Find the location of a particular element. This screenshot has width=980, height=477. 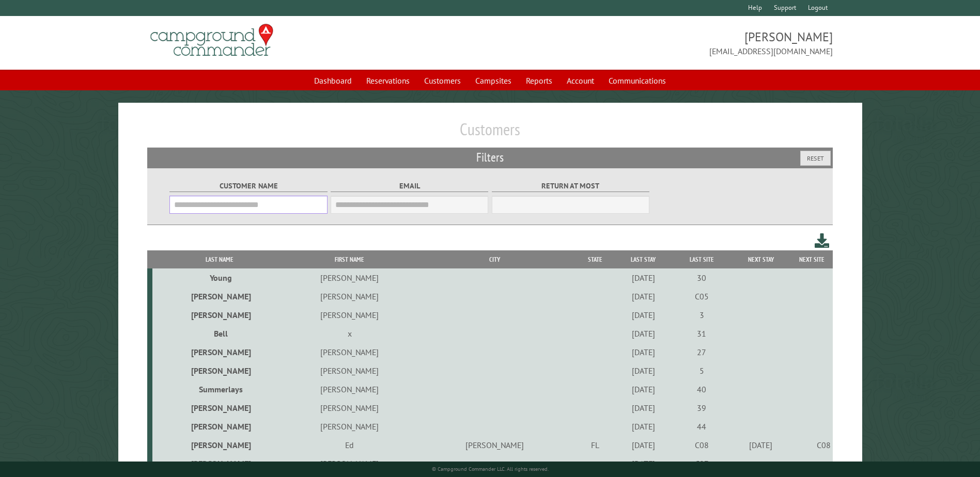

td: Summerlays is located at coordinates (220, 389).